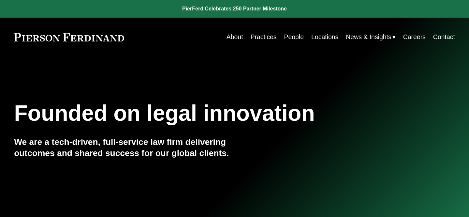  I want to click on h4: We are a tech-driven, full-service law firm delivering outcomes and shared success for our global..., so click(124, 147).